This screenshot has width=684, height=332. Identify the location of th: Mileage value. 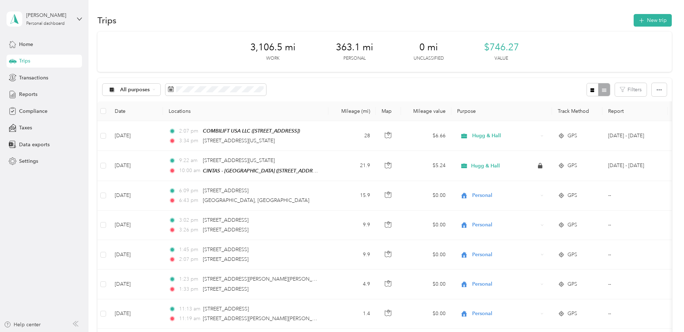
(426, 111).